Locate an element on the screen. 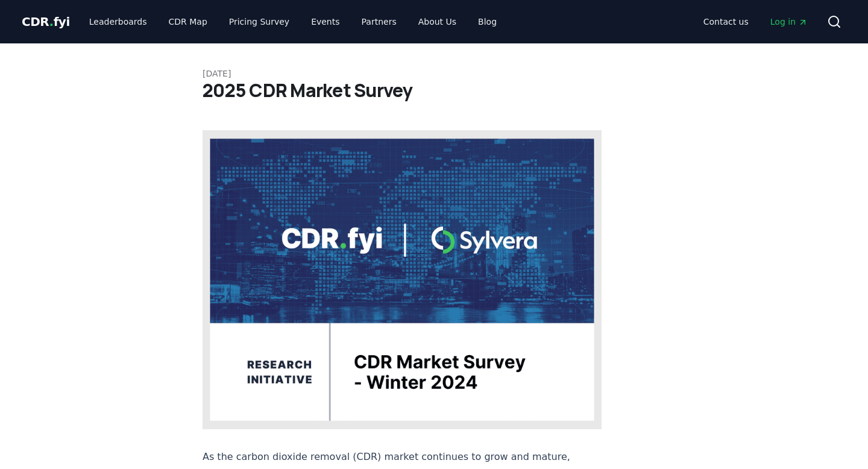 The height and width of the screenshot is (469, 868). a: Partners is located at coordinates (379, 22).